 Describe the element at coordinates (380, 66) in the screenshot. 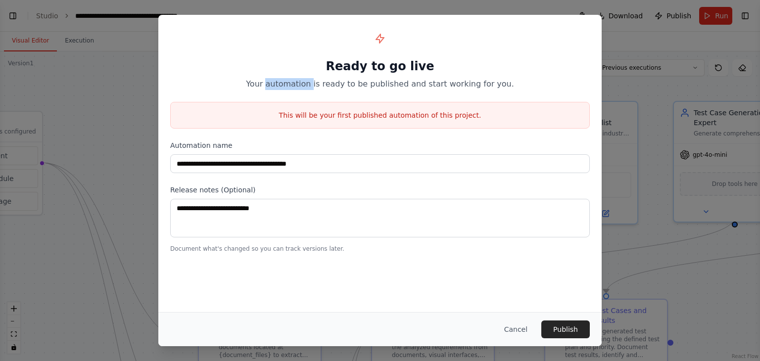

I see `h1: Ready to go live` at that location.